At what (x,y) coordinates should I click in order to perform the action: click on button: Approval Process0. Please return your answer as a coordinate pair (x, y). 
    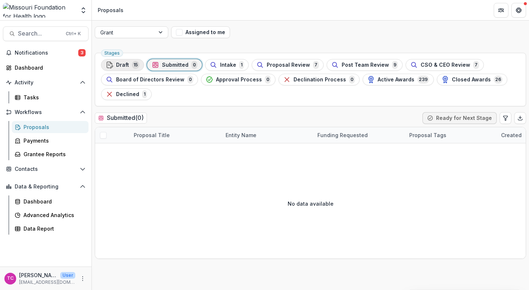
    Looking at the image, I should click on (238, 80).